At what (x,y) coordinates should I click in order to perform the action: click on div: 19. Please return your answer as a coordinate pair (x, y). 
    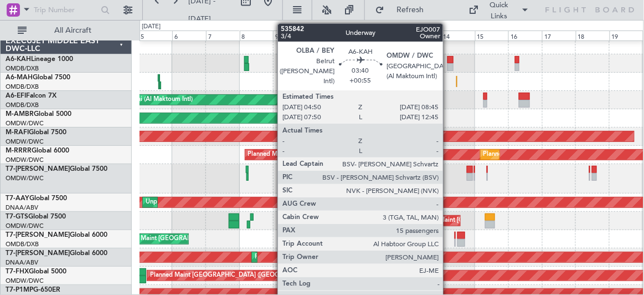
    Looking at the image, I should click on (627, 35).